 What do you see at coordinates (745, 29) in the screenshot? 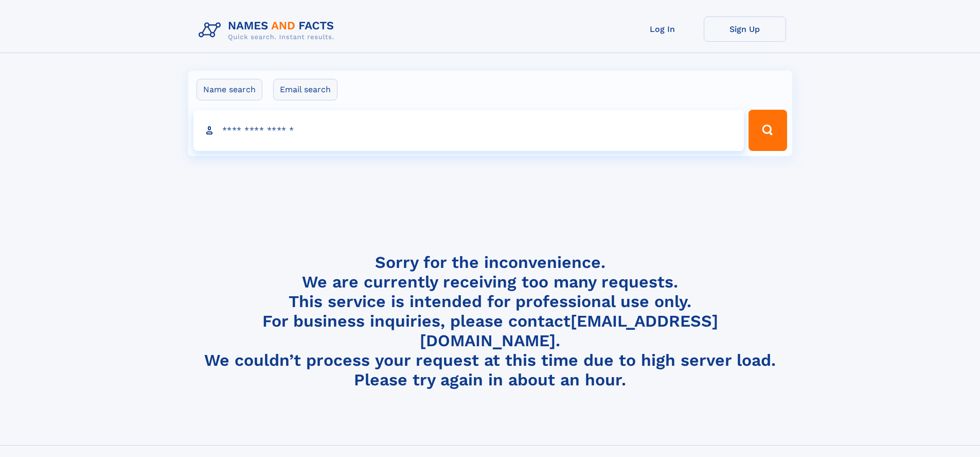
I see `a: Sign Up` at bounding box center [745, 29].